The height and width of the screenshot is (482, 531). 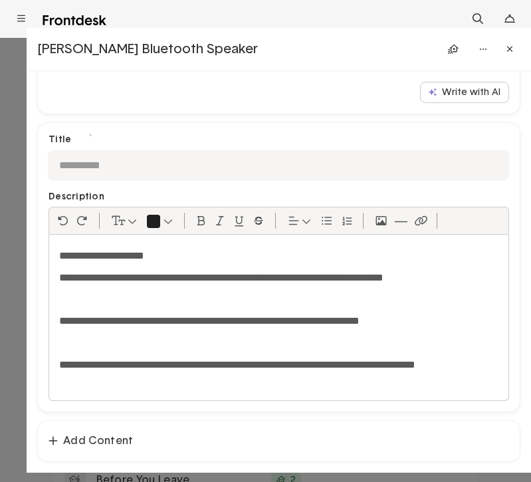 I want to click on div: dropdown trigger, so click(x=510, y=19).